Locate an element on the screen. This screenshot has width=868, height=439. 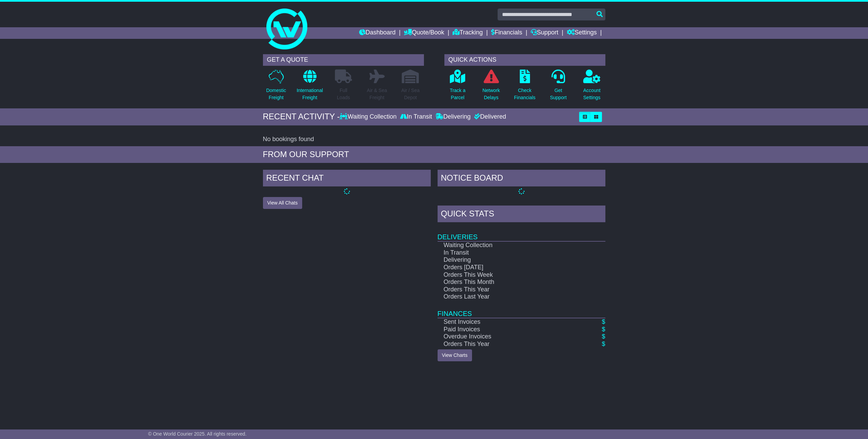
div: In Transit is located at coordinates (416, 117).